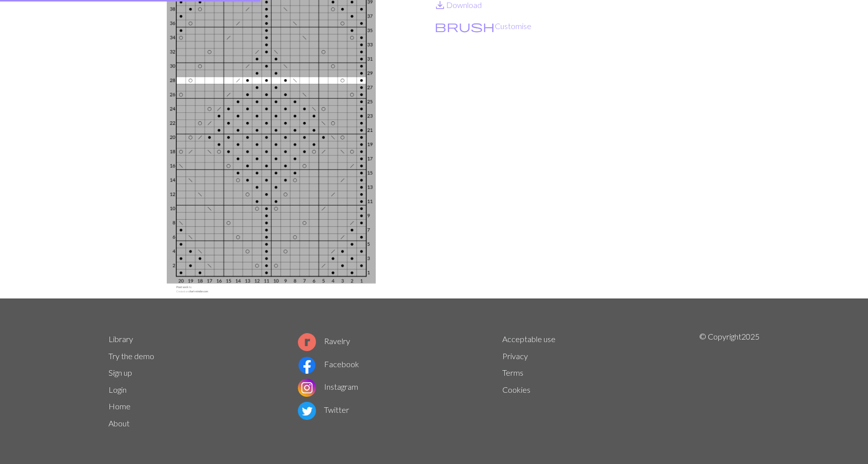 This screenshot has height=464, width=868. I want to click on a: Login, so click(118, 390).